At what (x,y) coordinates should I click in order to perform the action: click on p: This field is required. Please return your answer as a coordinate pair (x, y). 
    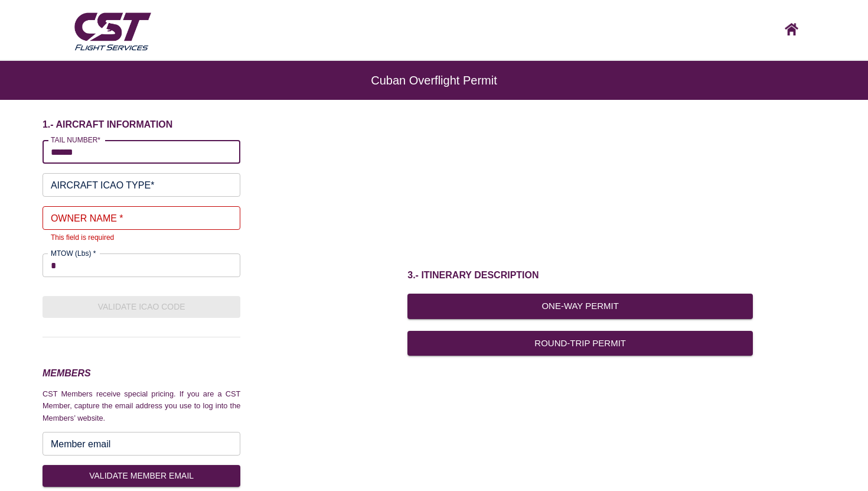
    Looking at the image, I should click on (142, 238).